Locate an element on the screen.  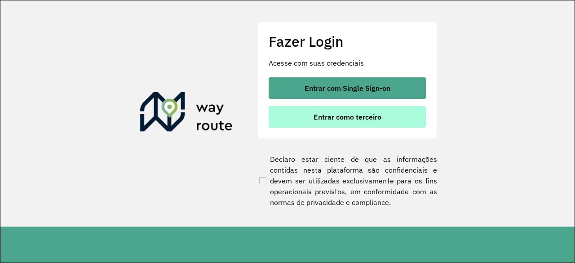
img: Roteirizador AmbevTech is located at coordinates (186, 114).